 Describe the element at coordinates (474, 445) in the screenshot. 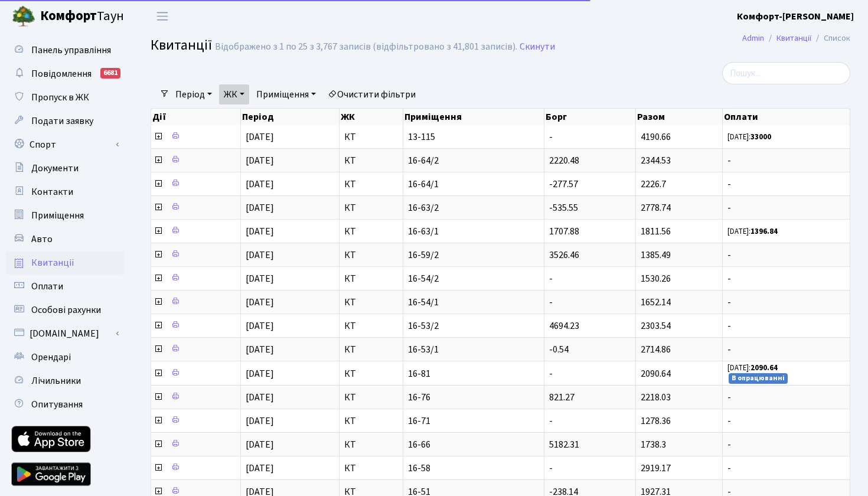

I see `span: 16-66` at that location.